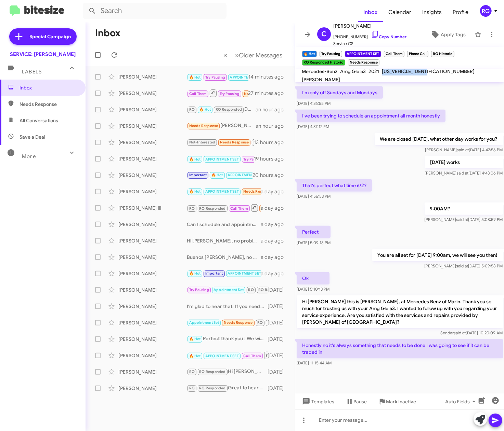 Image resolution: width=504 pixels, height=431 pixels. Describe the element at coordinates (370, 13) in the screenshot. I see `span: Inbox` at that location.